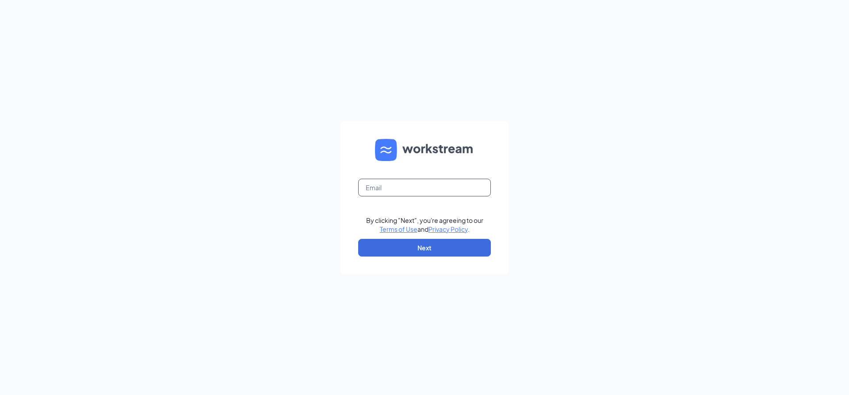  I want to click on a: Privacy Policy, so click(448, 229).